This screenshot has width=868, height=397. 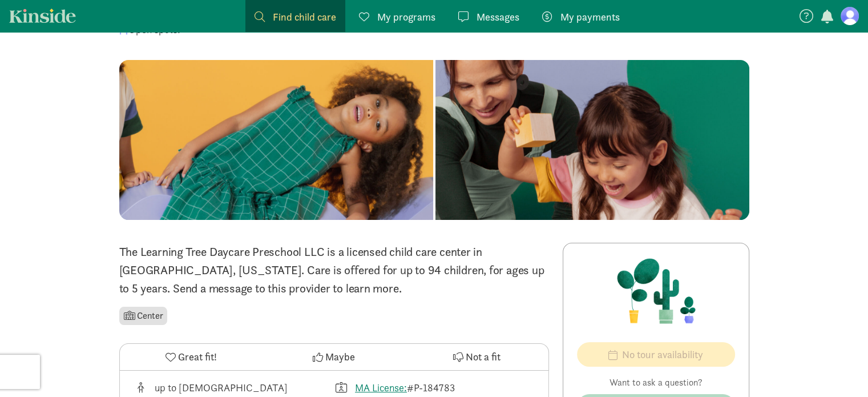 I want to click on span: Great fit!, so click(x=197, y=357).